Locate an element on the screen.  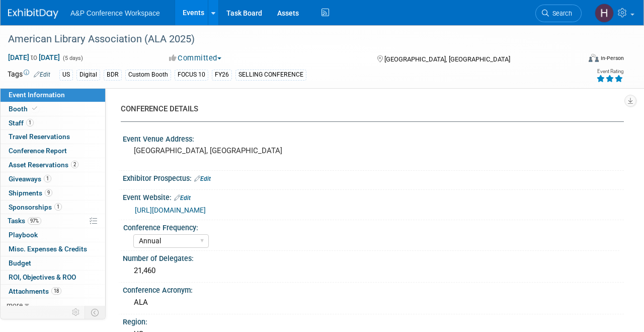
a: Travel Reservations is located at coordinates (53, 137).